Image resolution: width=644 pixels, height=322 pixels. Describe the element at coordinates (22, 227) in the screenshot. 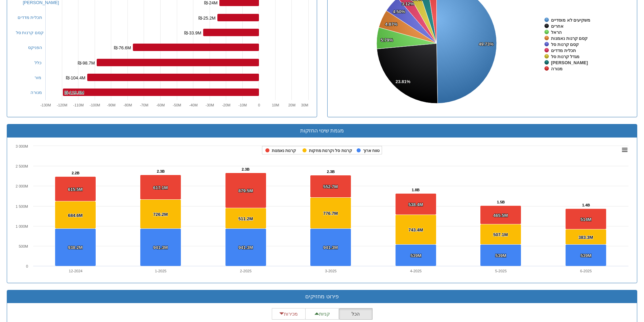

I see `tspan: 1 000M` at that location.